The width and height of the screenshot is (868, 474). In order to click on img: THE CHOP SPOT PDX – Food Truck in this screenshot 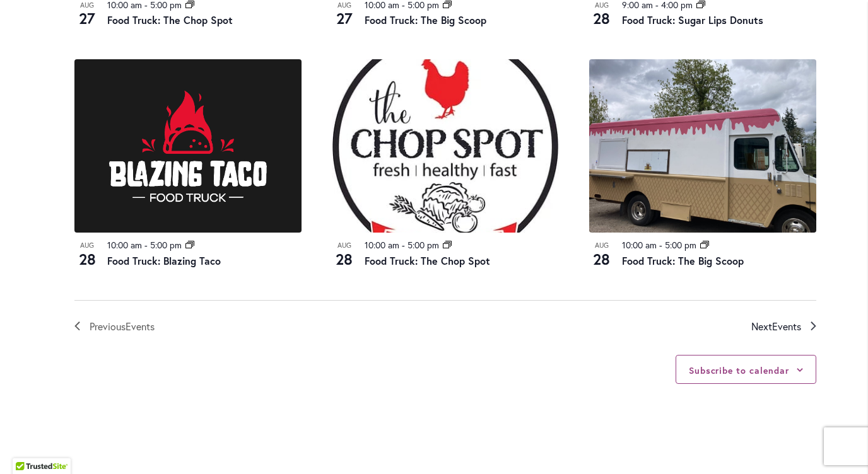, I will do `click(445, 145)`.